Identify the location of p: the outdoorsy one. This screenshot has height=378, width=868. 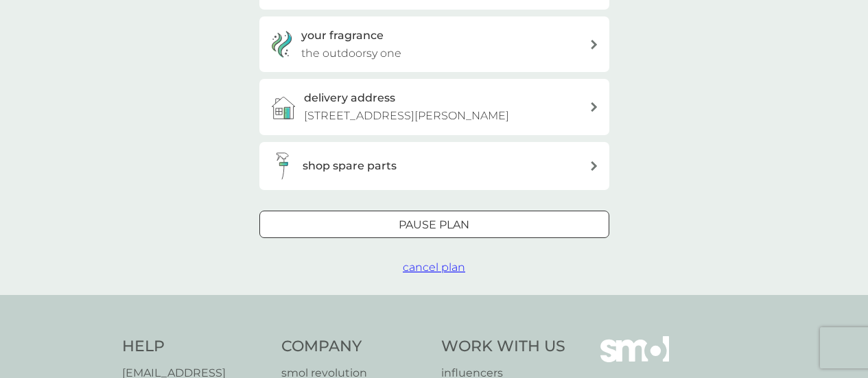
(351, 54).